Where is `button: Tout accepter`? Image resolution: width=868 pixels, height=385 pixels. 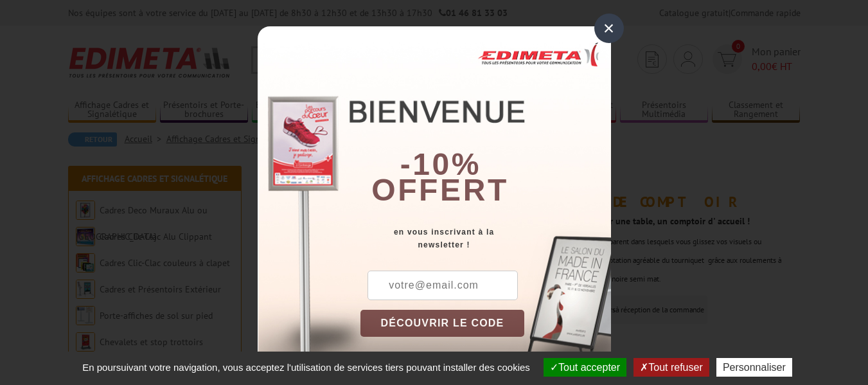 button: Tout accepter is located at coordinates (585, 367).